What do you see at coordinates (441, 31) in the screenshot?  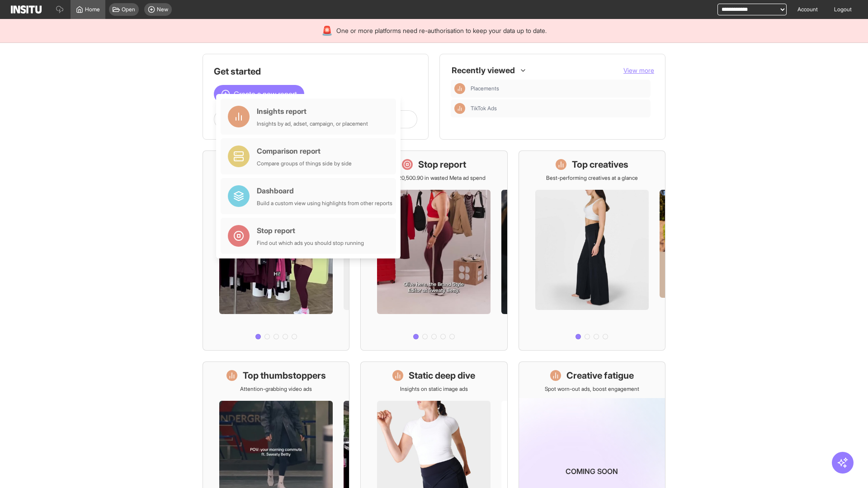 I see `span: One or more platforms need re-authorisation to keep your data up to date.` at bounding box center [441, 31].